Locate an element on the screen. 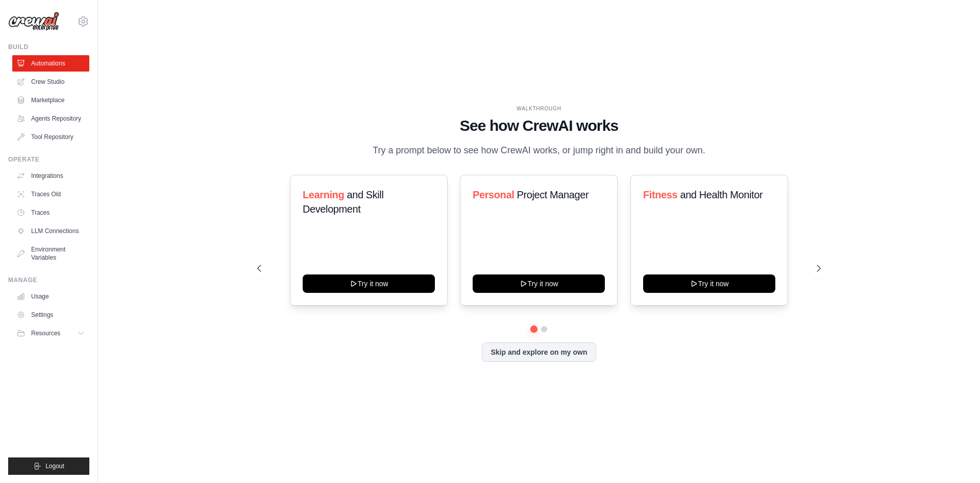  a: Tool Repository is located at coordinates (50, 137).